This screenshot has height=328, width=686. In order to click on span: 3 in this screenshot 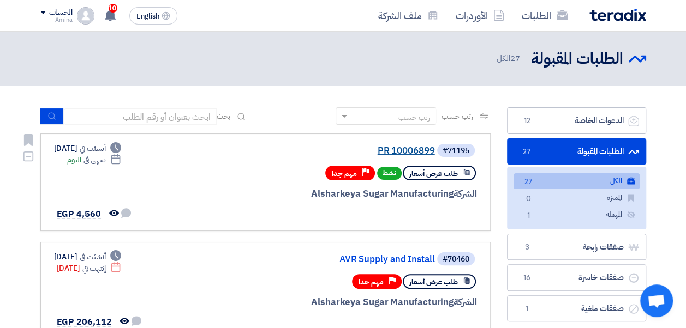, I will do `click(527, 248)`.